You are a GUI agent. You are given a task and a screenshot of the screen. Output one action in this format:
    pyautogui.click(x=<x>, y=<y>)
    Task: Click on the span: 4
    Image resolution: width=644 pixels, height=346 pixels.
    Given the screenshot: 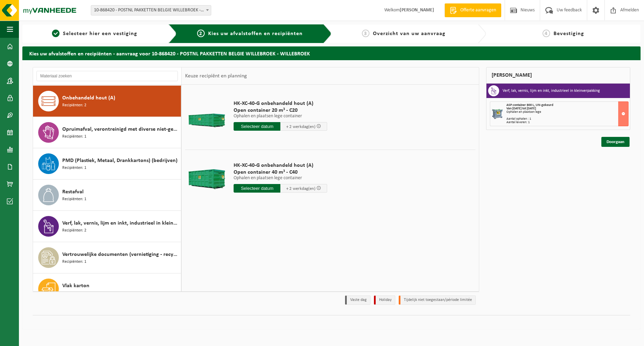 What is the action you would take?
    pyautogui.click(x=547, y=33)
    